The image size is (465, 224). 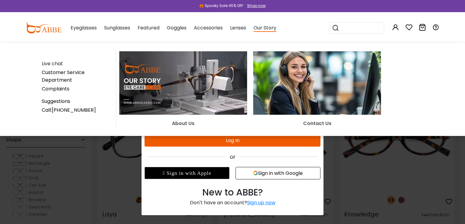 What do you see at coordinates (91, 155) in the screenshot?
I see `div: New to ABBE?` at bounding box center [91, 155].